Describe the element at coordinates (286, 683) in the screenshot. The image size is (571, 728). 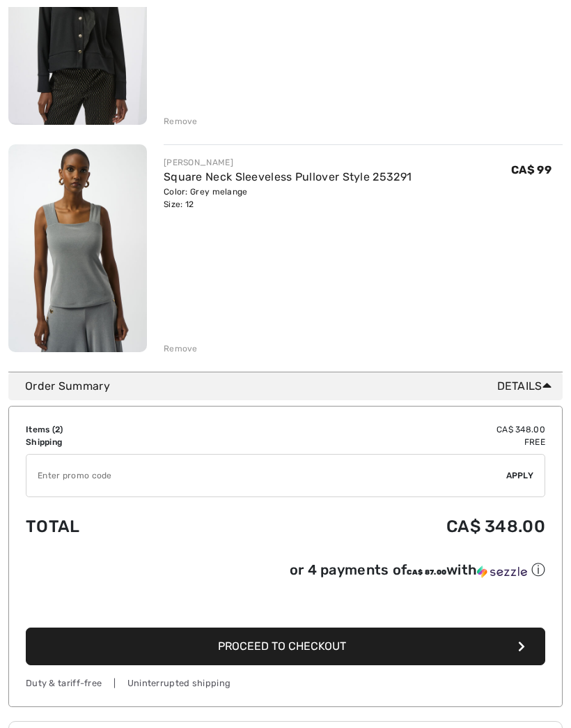
I see `div: Duty & tariff-free | Uninterrupted shipping` at that location.